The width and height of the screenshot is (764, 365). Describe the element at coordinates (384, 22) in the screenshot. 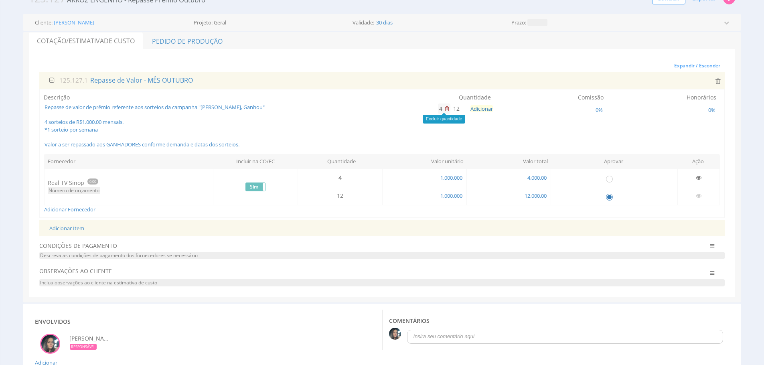

I see `span: 30 dias` at that location.